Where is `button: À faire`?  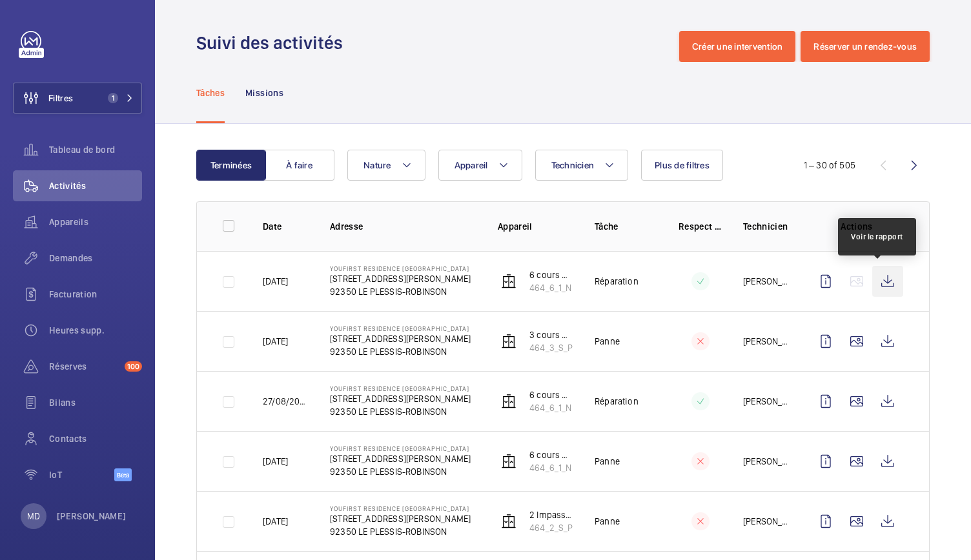
button: À faire is located at coordinates (299, 165).